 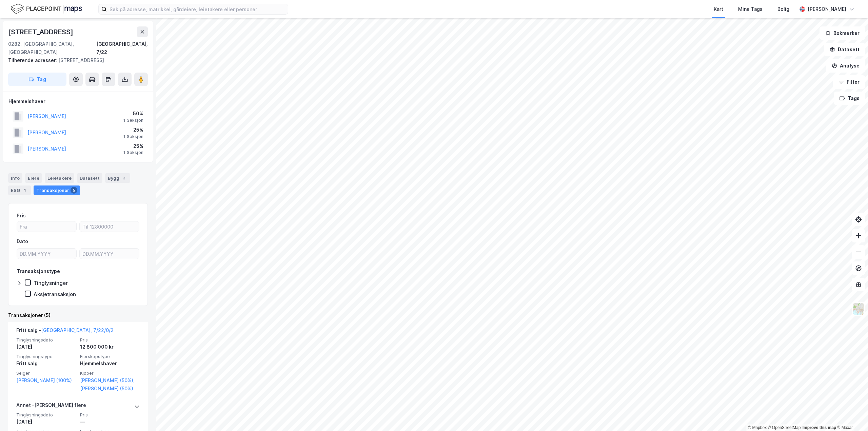 What do you see at coordinates (19, 190) in the screenshot?
I see `div: ESG` at bounding box center [19, 190].